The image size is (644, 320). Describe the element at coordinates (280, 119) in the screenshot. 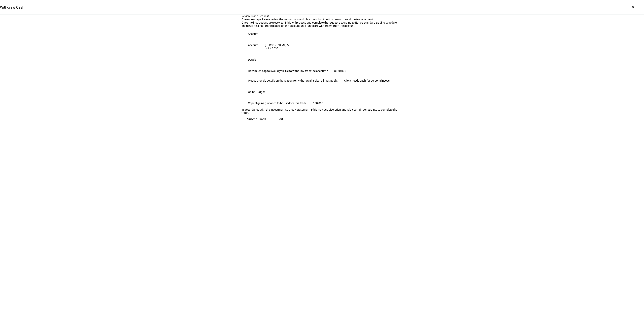

I see `span: Edit` at that location.